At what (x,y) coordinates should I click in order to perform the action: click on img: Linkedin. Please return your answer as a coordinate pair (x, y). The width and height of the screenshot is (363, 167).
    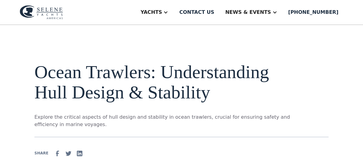
    Looking at the image, I should click on (80, 153).